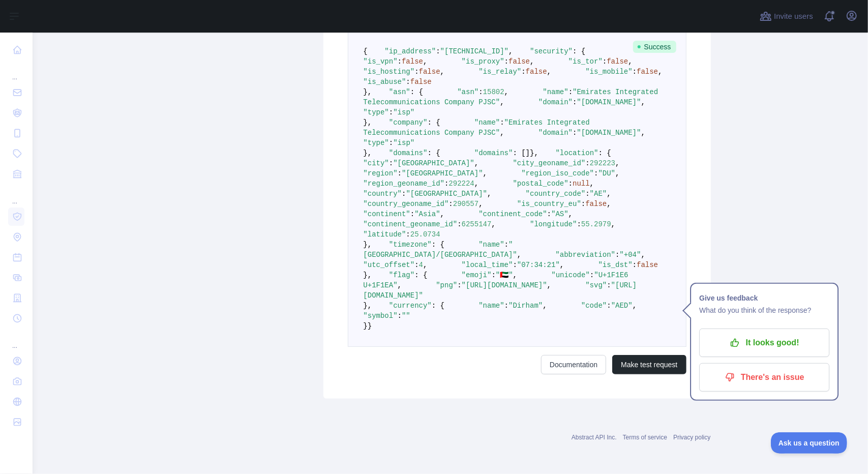 This screenshot has width=868, height=474. I want to click on p: What do you think of the response?, so click(765, 310).